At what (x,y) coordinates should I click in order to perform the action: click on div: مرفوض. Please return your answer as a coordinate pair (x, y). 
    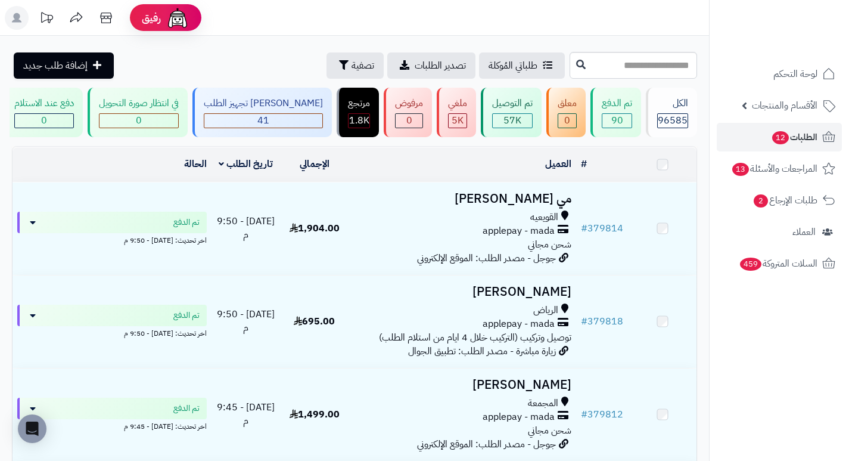
    Looking at the image, I should click on (409, 103).